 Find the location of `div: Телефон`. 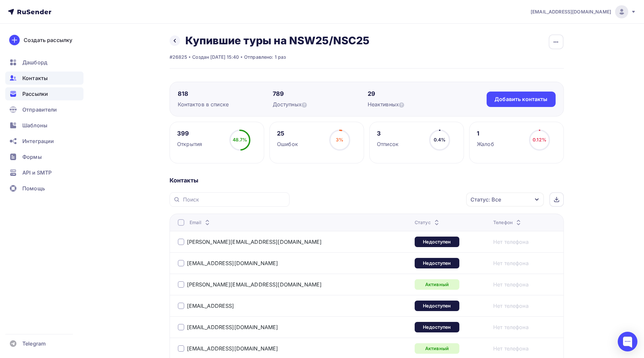

div: Телефон is located at coordinates (508, 223).